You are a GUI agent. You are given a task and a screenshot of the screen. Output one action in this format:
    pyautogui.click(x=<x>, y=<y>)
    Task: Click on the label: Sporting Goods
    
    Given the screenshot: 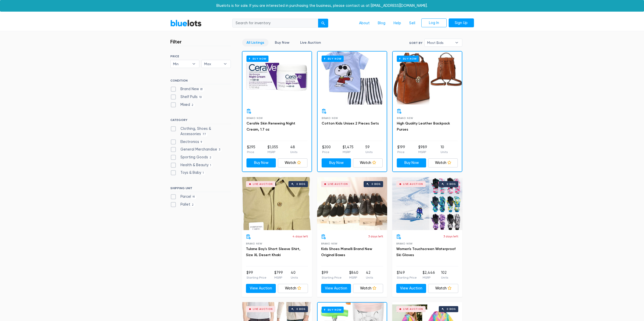 What is the action you would take?
    pyautogui.click(x=191, y=157)
    